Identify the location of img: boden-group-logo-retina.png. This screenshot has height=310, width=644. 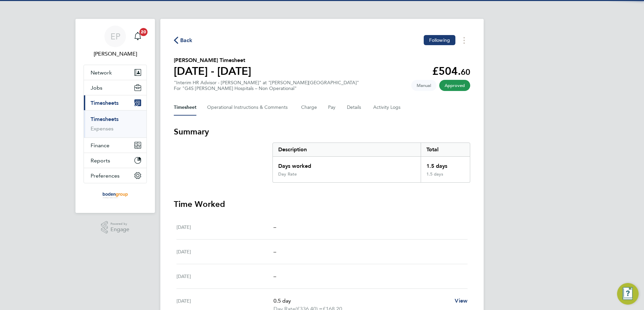
(115, 196).